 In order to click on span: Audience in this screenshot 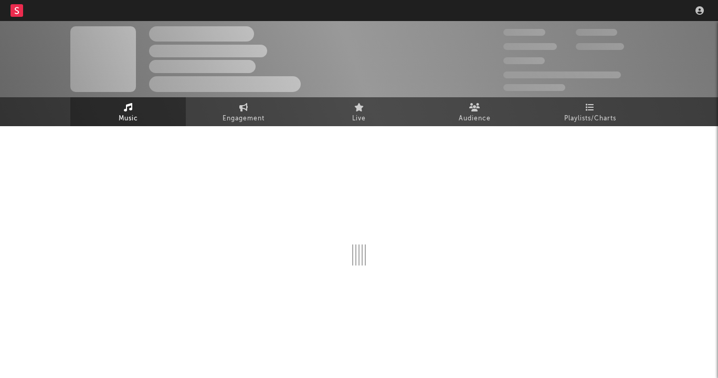, I will do `click(475, 119)`.